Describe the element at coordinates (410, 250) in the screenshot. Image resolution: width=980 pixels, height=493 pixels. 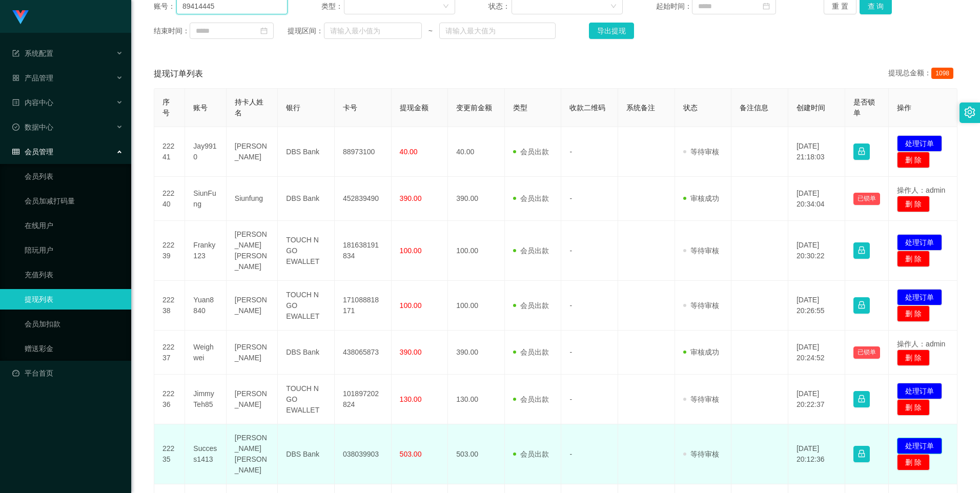
I see `span: 100.00` at that location.